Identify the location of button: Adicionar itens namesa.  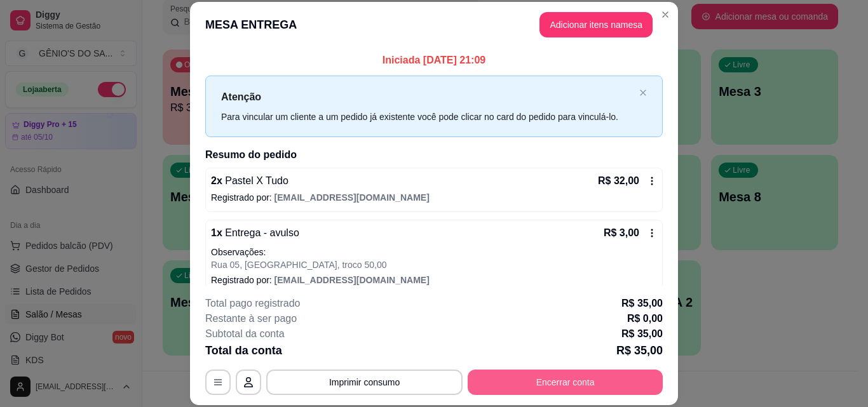
(596, 25).